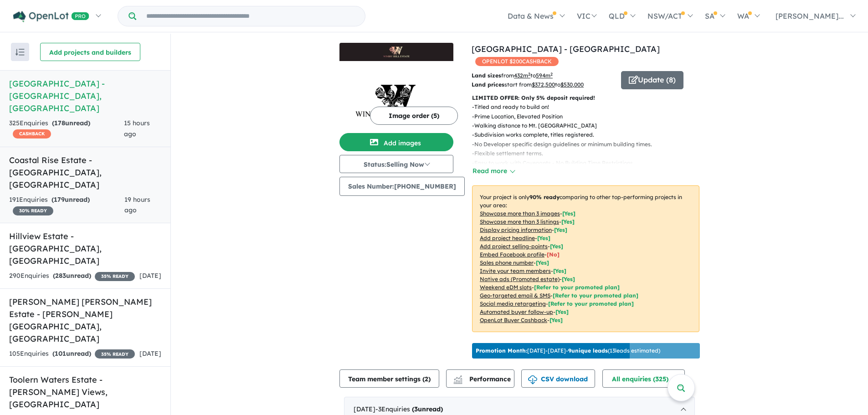  What do you see at coordinates (250, 16) in the screenshot?
I see `input: Try estate name, suburb, builder or developer` at bounding box center [250, 16].